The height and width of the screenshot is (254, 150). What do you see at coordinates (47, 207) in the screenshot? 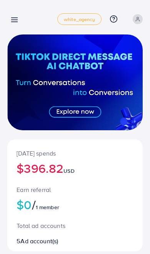
I see `span: 1 member` at bounding box center [47, 207].